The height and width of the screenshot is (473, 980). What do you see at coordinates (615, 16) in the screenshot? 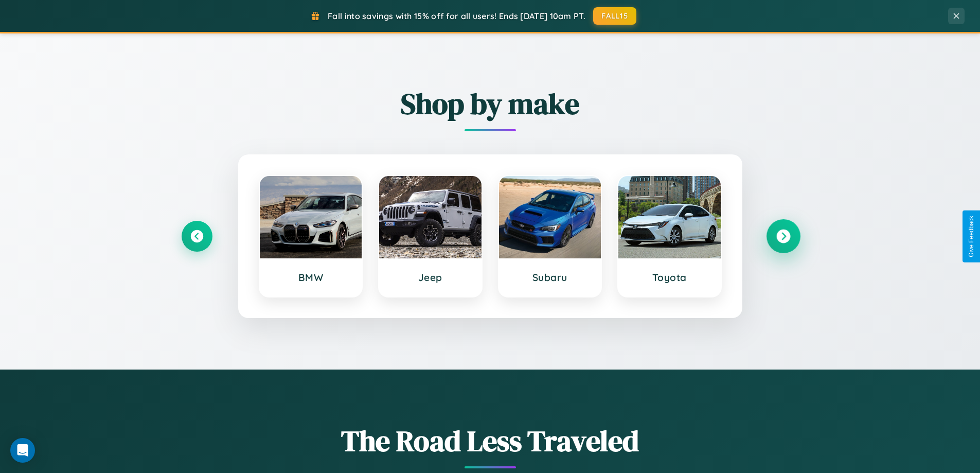
I see `button: FALL15` at bounding box center [615, 16].